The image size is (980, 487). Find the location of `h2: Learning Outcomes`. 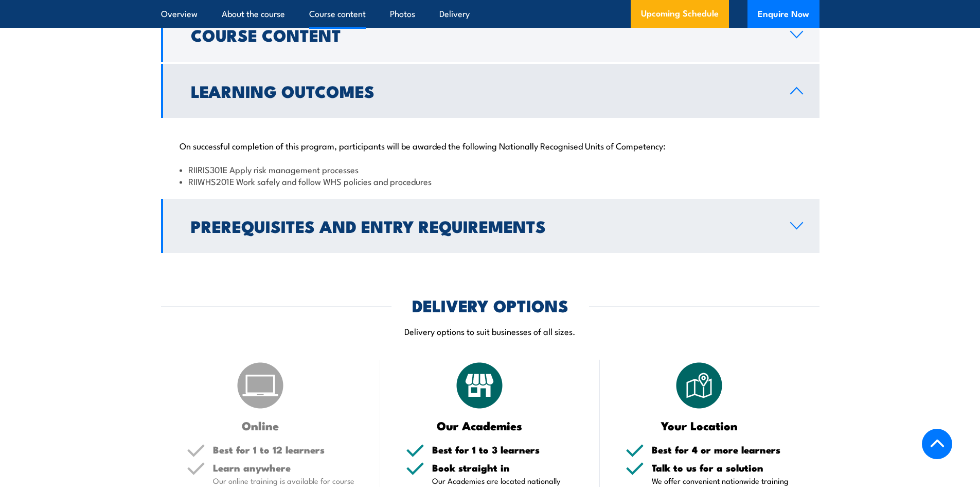

h2: Learning Outcomes is located at coordinates (482, 91).